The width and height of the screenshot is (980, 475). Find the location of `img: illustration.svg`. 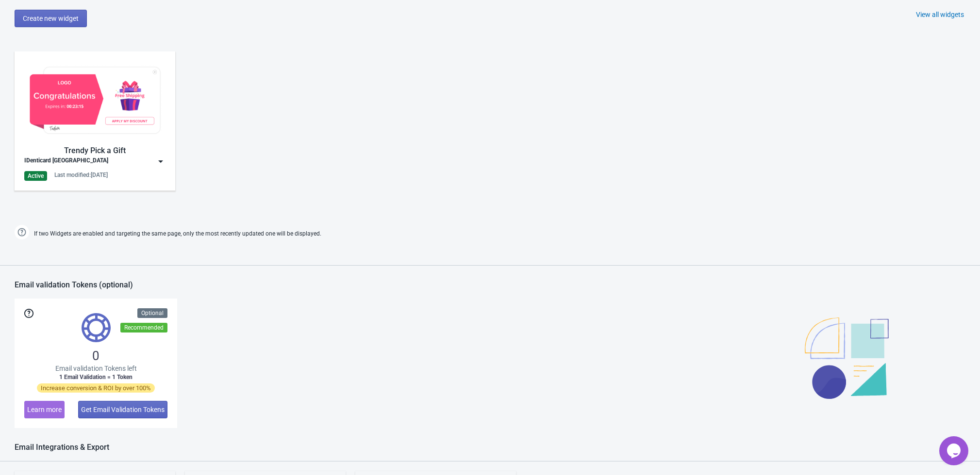

img: illustration.svg is located at coordinates (846, 358).